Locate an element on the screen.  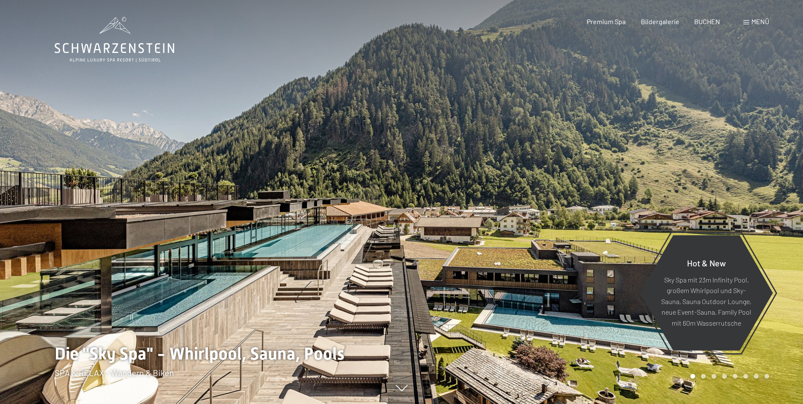
div: Carousel Page 5 is located at coordinates (734, 376).